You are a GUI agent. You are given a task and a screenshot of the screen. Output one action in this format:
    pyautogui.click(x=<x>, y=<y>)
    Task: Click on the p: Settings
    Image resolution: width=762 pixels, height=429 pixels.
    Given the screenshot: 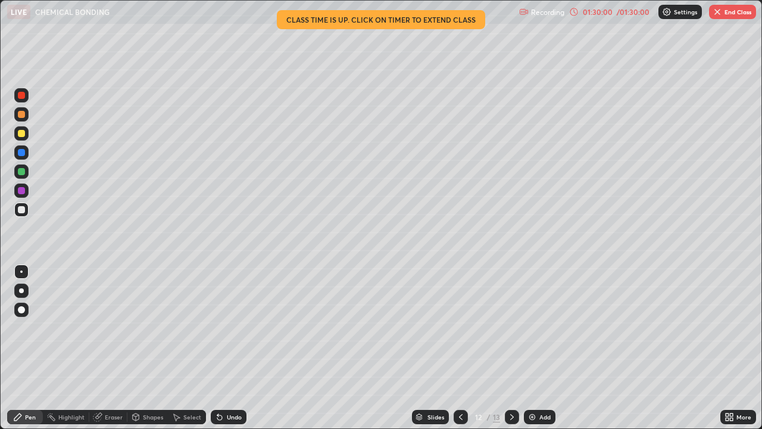 What is the action you would take?
    pyautogui.click(x=685, y=12)
    